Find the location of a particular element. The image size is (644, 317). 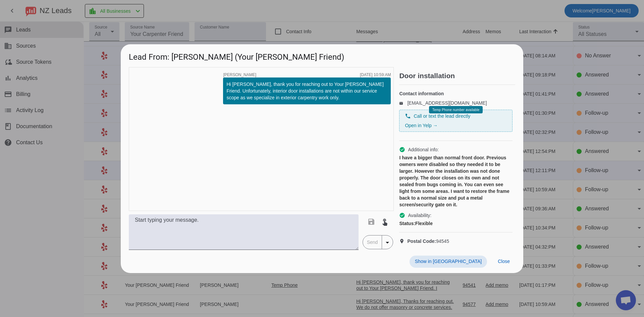

h2: Door installation is located at coordinates (457, 76).